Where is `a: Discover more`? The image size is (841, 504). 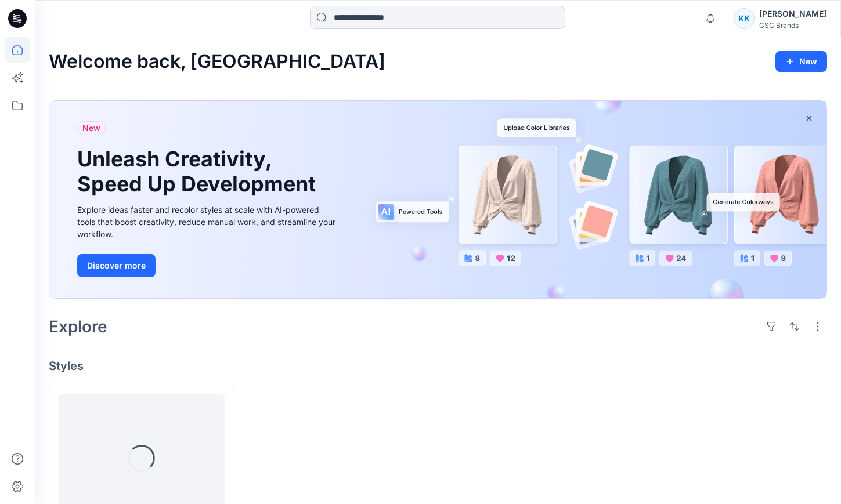 a: Discover more is located at coordinates (208, 265).